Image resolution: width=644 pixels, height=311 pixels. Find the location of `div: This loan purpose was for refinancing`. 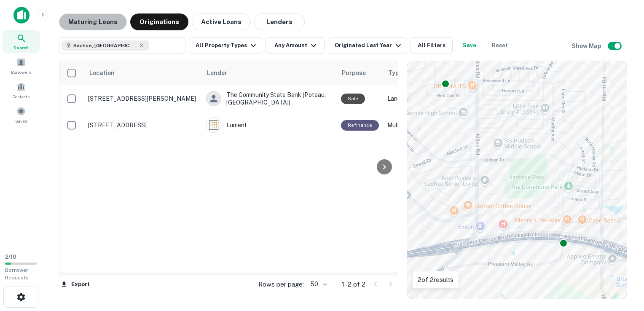

div: This loan purpose was for refinancing is located at coordinates (360, 125).